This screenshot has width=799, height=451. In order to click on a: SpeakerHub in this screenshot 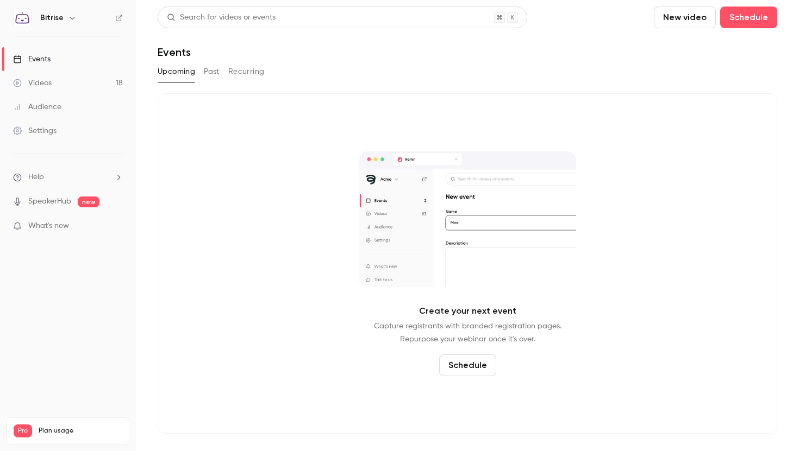, I will do `click(49, 202)`.